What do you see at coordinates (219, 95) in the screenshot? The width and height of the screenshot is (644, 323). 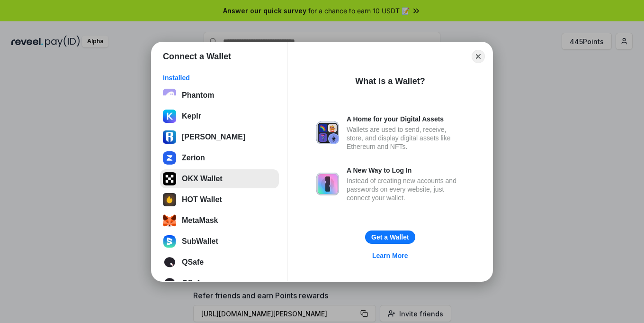 I see `button: Phantom` at bounding box center [219, 95].